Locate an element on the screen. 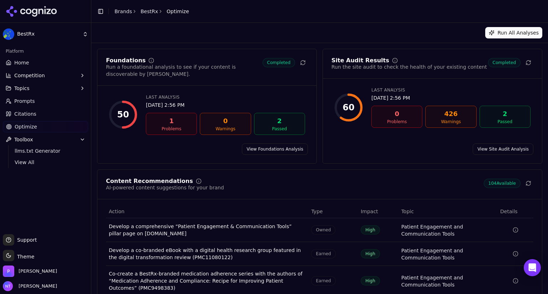  div: Foundations is located at coordinates (125, 61).